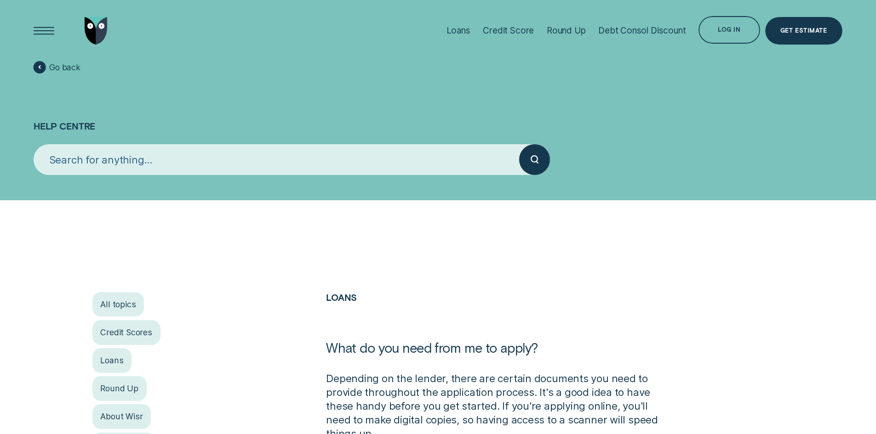 The image size is (876, 434). Describe the element at coordinates (642, 30) in the screenshot. I see `div: Debt Consol Discount` at that location.